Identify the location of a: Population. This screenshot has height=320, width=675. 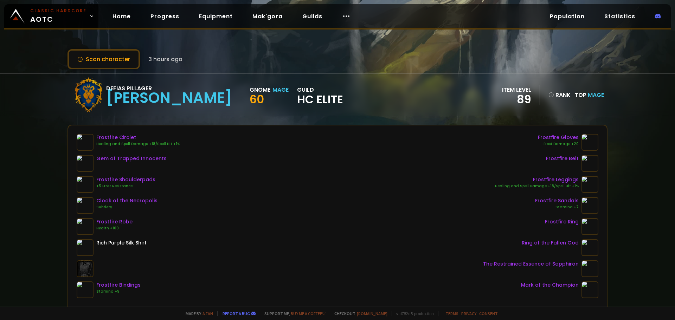
(567, 16).